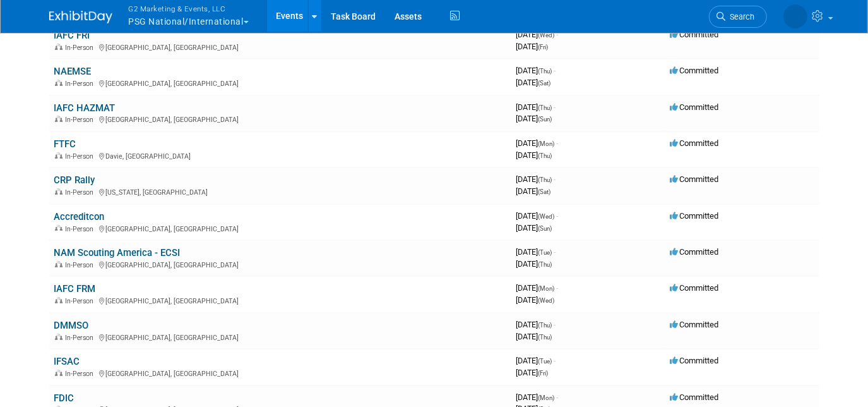  I want to click on a: NAEMSE, so click(73, 71).